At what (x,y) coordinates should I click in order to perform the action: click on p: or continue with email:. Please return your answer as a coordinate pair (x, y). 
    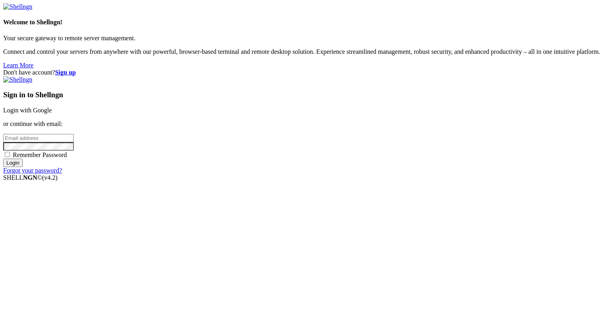
    Looking at the image, I should click on (306, 124).